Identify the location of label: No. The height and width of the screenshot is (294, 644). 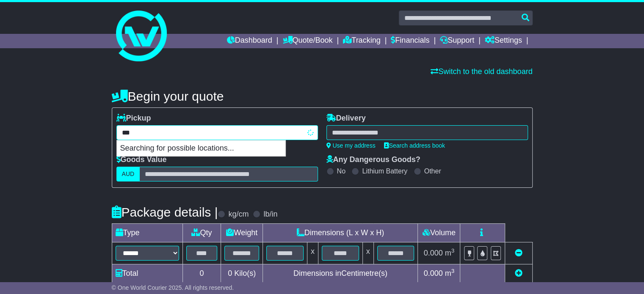
(342, 171).